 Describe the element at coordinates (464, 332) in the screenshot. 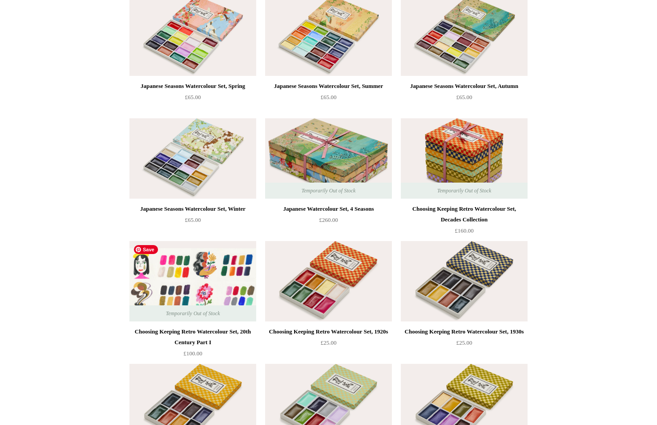

I see `div: Choosing Keeping Retro Watercolour Set, 1930s` at that location.